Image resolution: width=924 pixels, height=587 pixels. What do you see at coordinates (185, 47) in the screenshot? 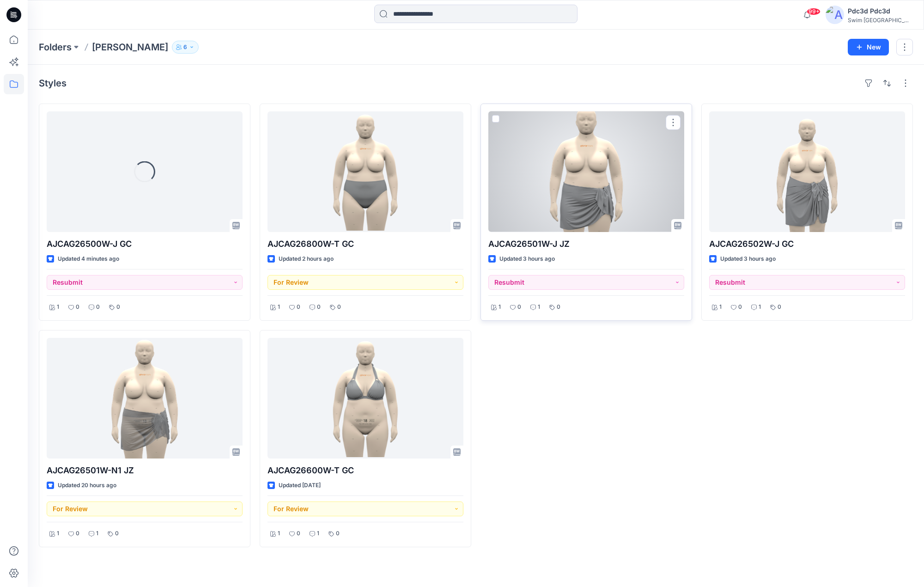
I see `button: 6` at bounding box center [185, 47].